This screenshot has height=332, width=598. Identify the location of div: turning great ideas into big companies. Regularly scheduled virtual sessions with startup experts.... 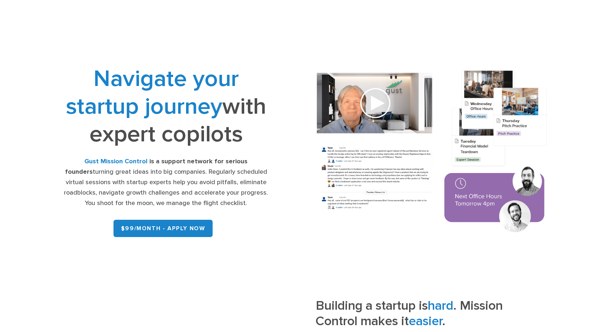
(166, 182).